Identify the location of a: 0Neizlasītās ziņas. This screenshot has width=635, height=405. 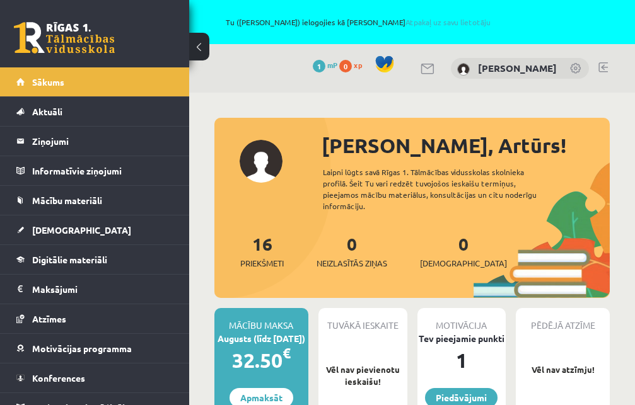
(352, 251).